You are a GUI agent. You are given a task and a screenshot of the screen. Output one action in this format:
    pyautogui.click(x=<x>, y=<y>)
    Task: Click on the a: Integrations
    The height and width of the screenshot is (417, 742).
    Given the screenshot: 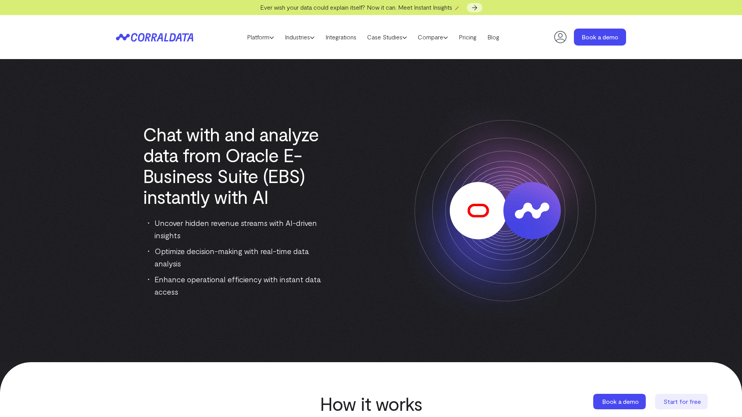 What is the action you would take?
    pyautogui.click(x=341, y=37)
    